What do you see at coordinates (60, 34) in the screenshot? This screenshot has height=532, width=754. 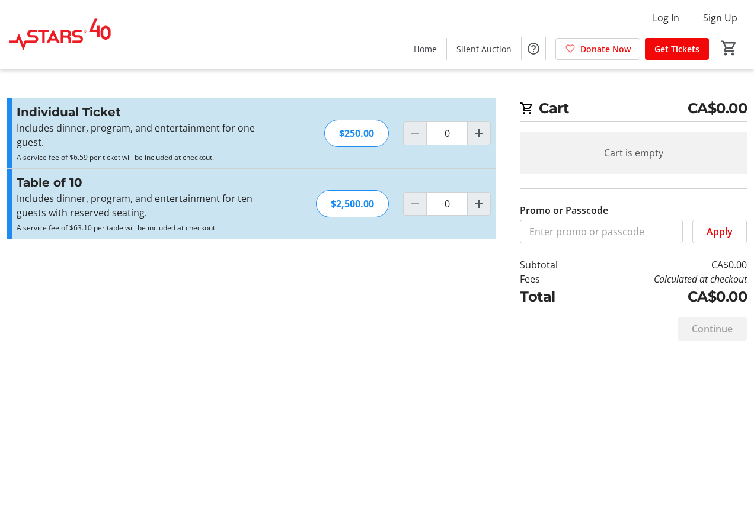 I see `img: STARS's Logo` at bounding box center [60, 34].